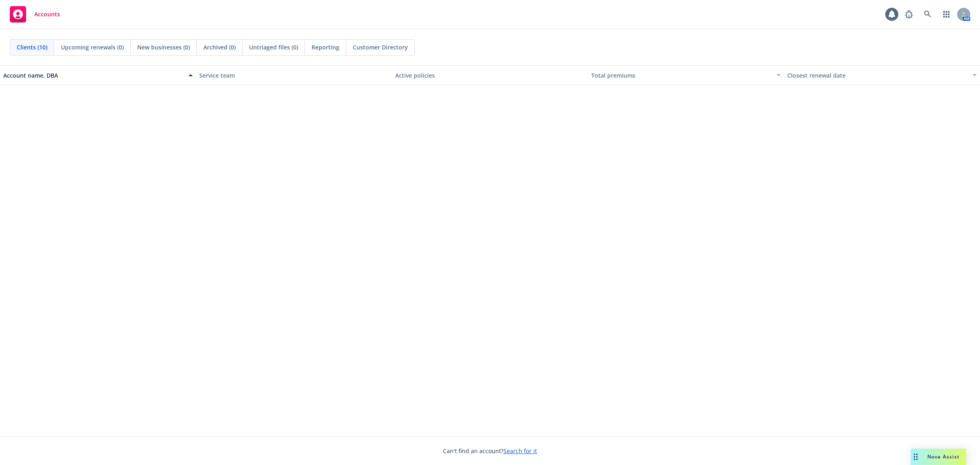 The height and width of the screenshot is (465, 980). I want to click on div: Drag to move, so click(916, 457).